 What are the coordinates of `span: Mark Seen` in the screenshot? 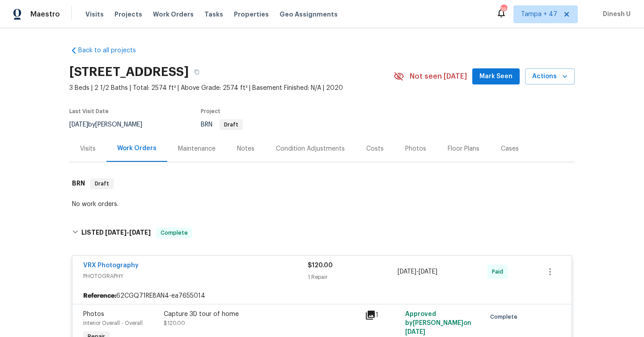 It's located at (496, 76).